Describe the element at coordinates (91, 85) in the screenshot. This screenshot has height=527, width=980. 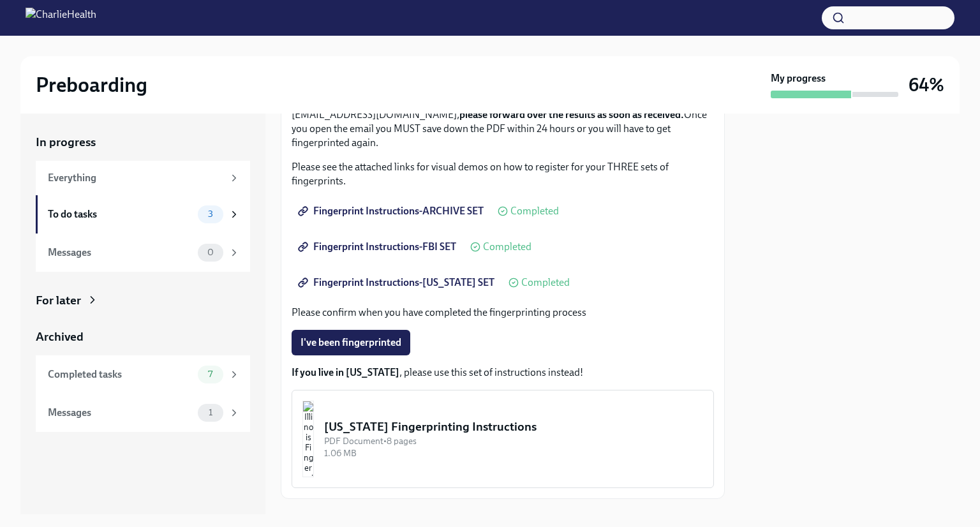
I see `h2: Preboarding` at that location.